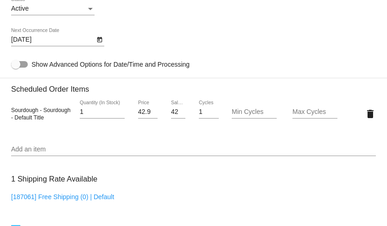 The width and height of the screenshot is (387, 226). Describe the element at coordinates (63, 197) in the screenshot. I see `a: [187061] Free Shipping (0) | Default` at that location.